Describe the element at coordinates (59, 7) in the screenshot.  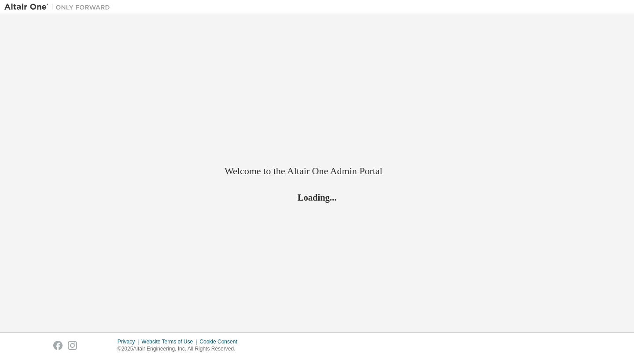
I see `img: Altair One` at that location.